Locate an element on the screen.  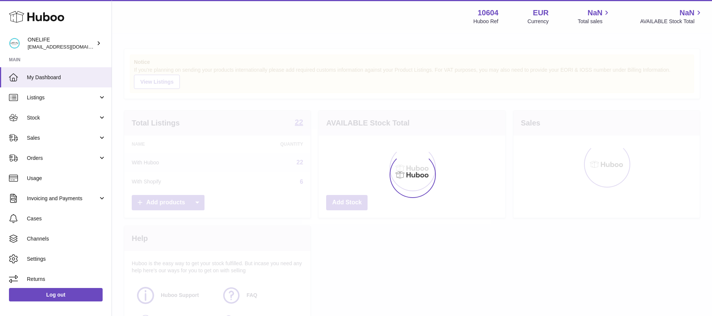
span: Returns is located at coordinates (66, 279).